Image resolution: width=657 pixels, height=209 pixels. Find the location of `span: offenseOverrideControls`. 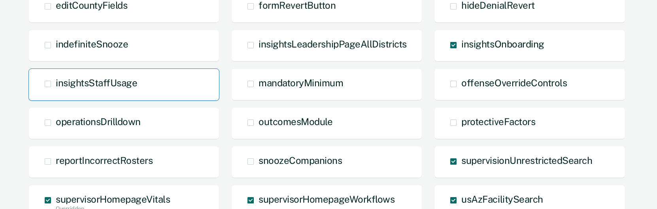

span: offenseOverrideControls is located at coordinates (514, 83).